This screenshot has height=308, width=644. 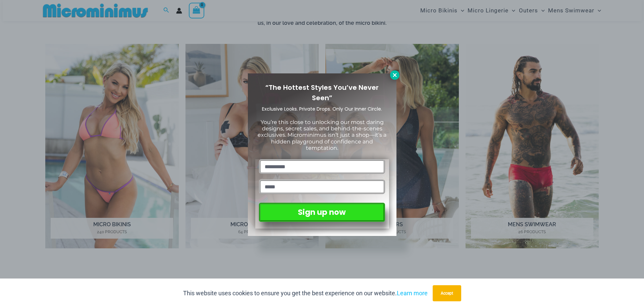 What do you see at coordinates (305, 293) in the screenshot?
I see `p: This website uses cookies to ensure you get the best experience on our website.` at bounding box center [305, 293].